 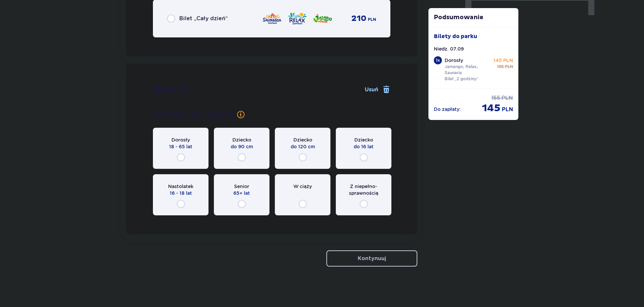 I want to click on p: 18 - 65 lat, so click(x=180, y=147).